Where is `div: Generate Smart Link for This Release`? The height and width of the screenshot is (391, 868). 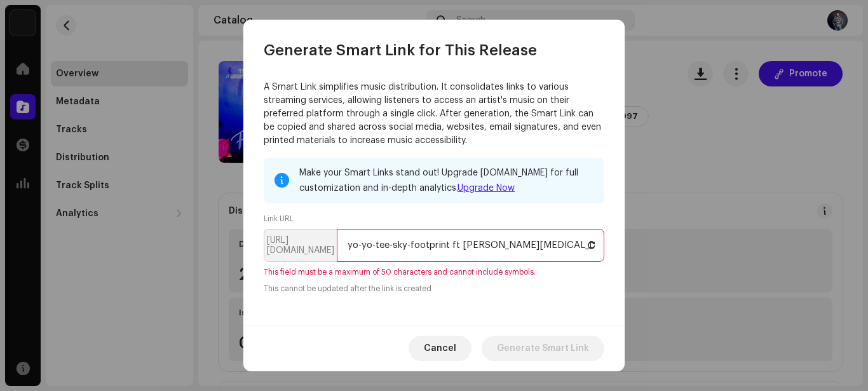
div: Generate Smart Link for This Release is located at coordinates (434, 40).